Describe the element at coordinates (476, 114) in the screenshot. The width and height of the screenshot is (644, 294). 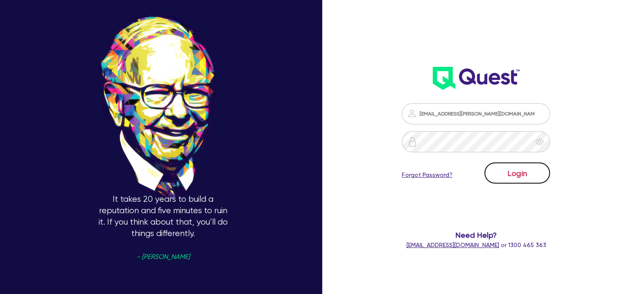
I see `input: Email address` at that location.